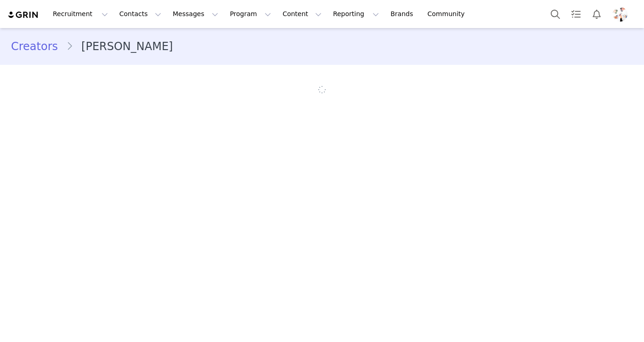 The width and height of the screenshot is (644, 342). Describe the element at coordinates (140, 14) in the screenshot. I see `button: Contacts` at that location.